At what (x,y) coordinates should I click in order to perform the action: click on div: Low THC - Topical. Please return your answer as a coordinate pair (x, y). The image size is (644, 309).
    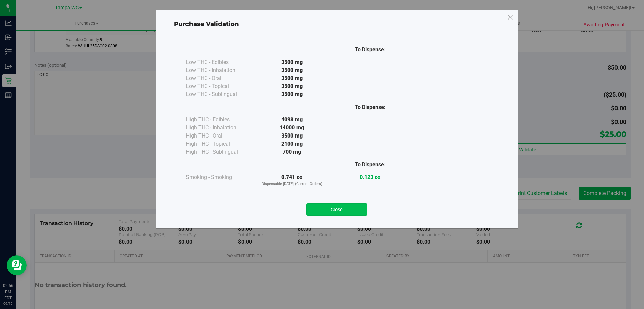
    Looking at the image, I should click on (220, 86).